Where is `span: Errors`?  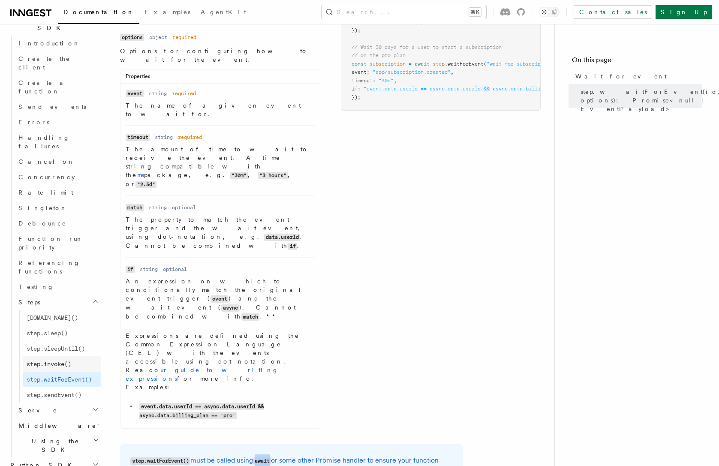 span: Errors is located at coordinates (34, 122).